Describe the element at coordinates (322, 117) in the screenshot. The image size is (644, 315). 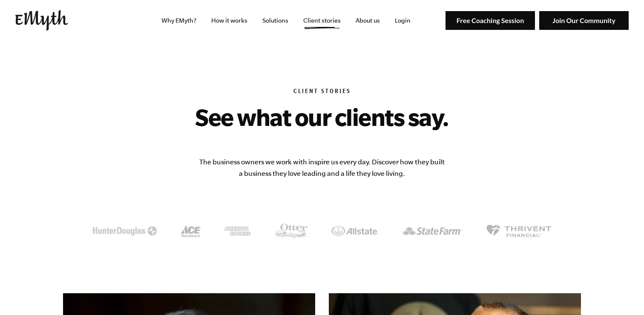
I see `h2: See what our clients say.` at that location.